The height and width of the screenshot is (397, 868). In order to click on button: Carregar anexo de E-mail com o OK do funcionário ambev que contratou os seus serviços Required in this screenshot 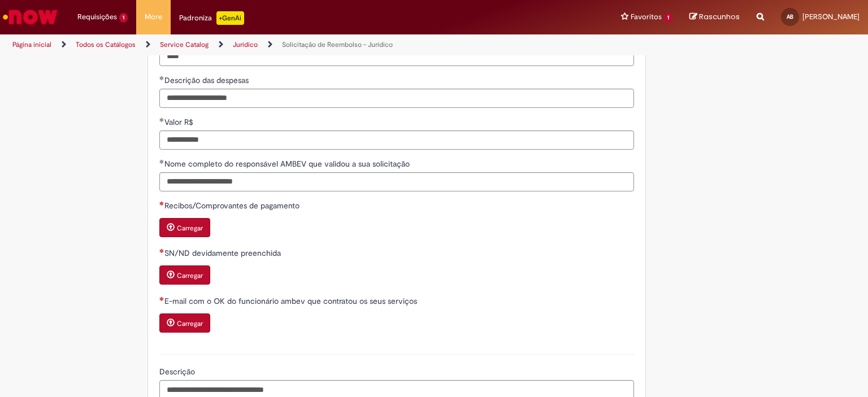, I will do `click(185, 323)`.